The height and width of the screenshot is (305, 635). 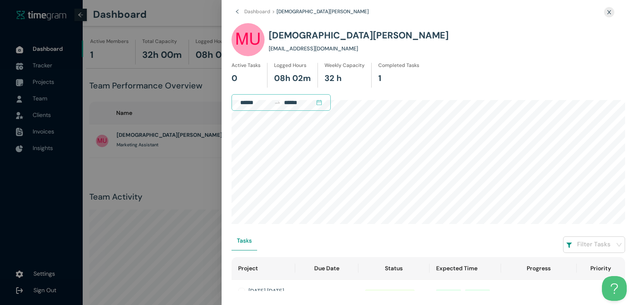 I want to click on th: Due Date, so click(x=327, y=268).